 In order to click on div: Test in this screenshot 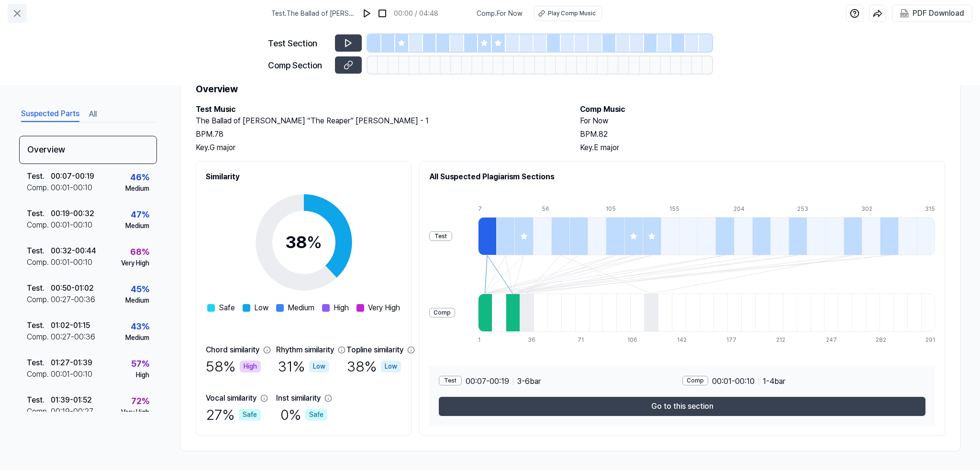, I will do `click(440, 236)`.